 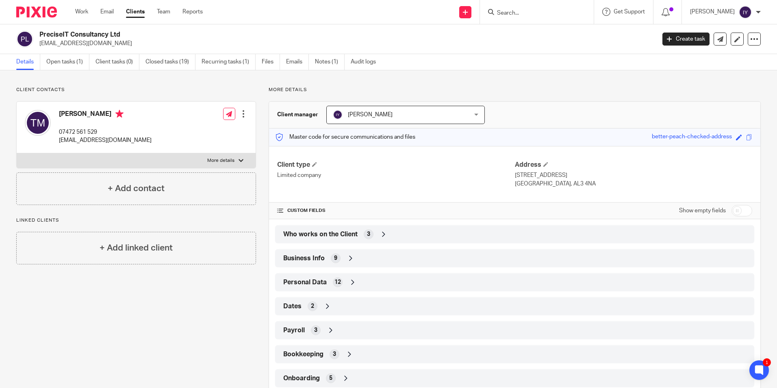 What do you see at coordinates (37, 12) in the screenshot?
I see `img: Pixie` at bounding box center [37, 12].